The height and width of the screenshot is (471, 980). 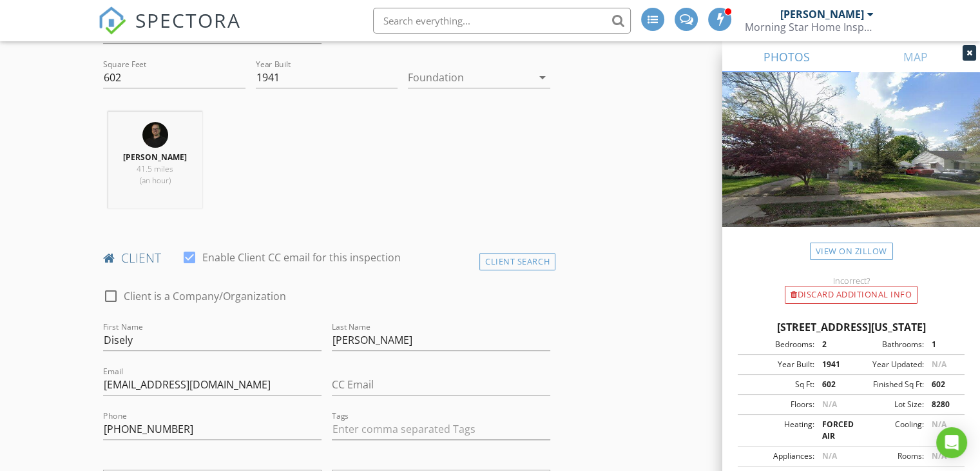 What do you see at coordinates (888, 404) in the screenshot?
I see `div: Lot Size:` at bounding box center [888, 404].